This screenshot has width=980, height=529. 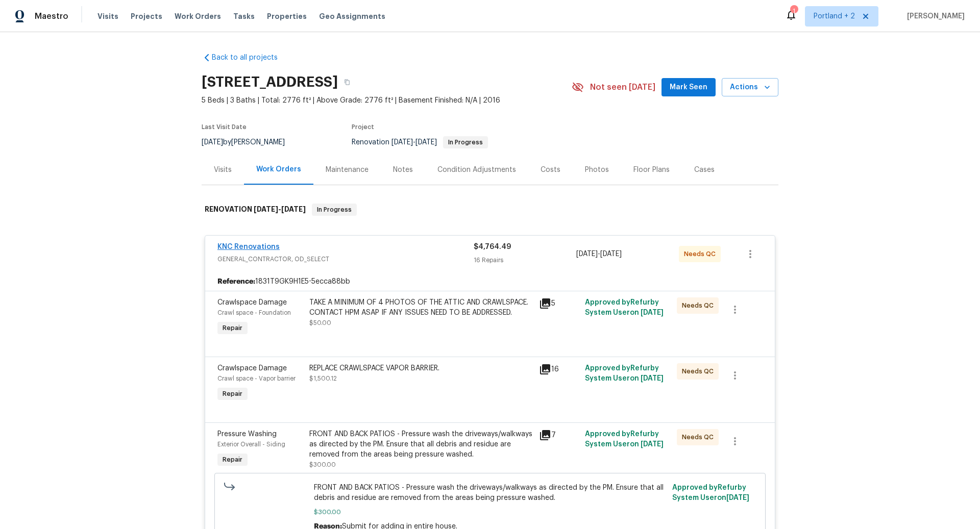 What do you see at coordinates (255, 209) in the screenshot?
I see `h6: RENOVATION` at bounding box center [255, 209].